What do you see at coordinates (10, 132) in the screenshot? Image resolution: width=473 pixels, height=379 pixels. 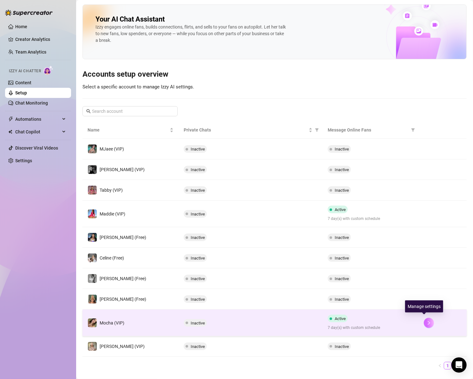 I see `img: Chat Copilot` at bounding box center [10, 132].